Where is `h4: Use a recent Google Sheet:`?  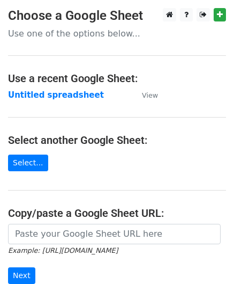 h4: Use a recent Google Sheet: is located at coordinates (117, 78).